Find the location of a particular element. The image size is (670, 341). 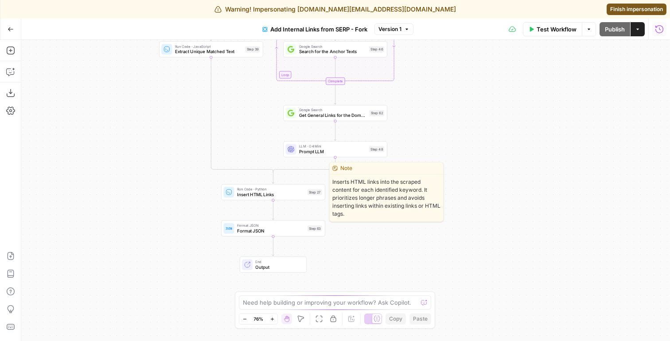

button: Paste is located at coordinates (420, 319).